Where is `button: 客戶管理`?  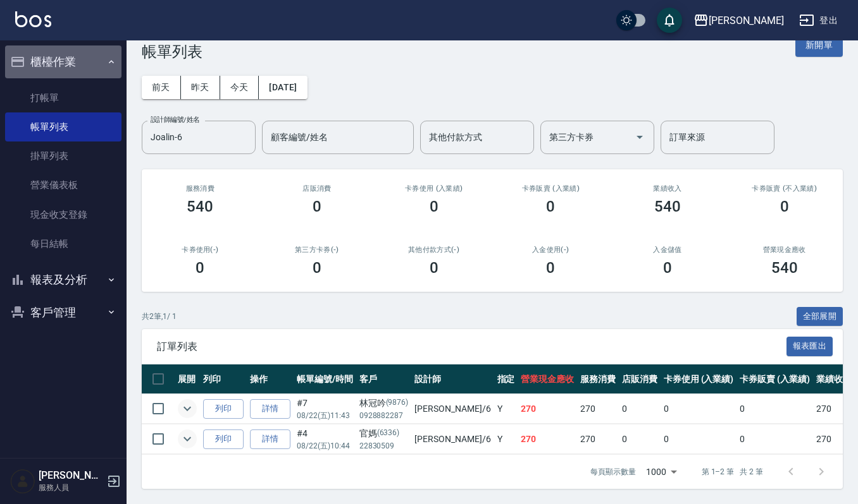 button: 客戶管理 is located at coordinates (64, 313).